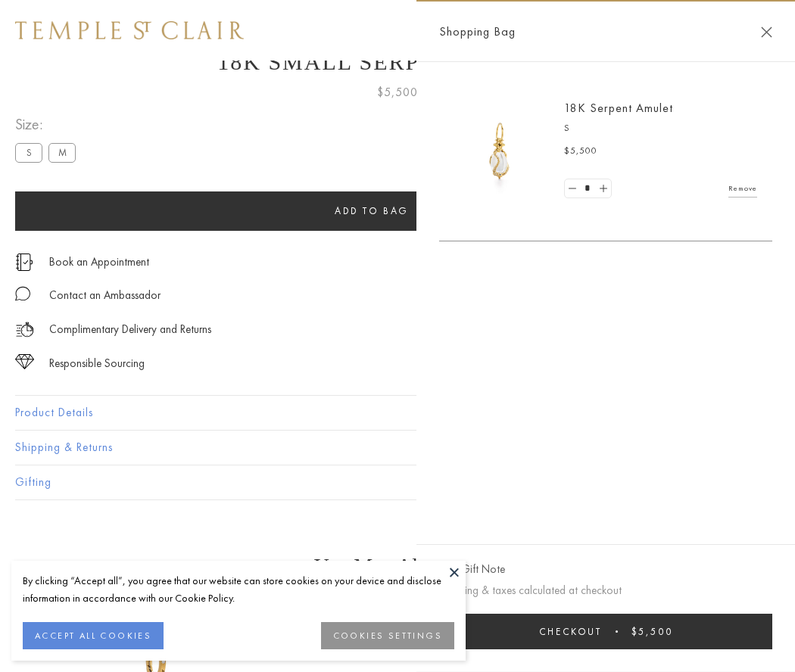  Describe the element at coordinates (104, 295) in the screenshot. I see `div: Contact an Ambassador` at that location.